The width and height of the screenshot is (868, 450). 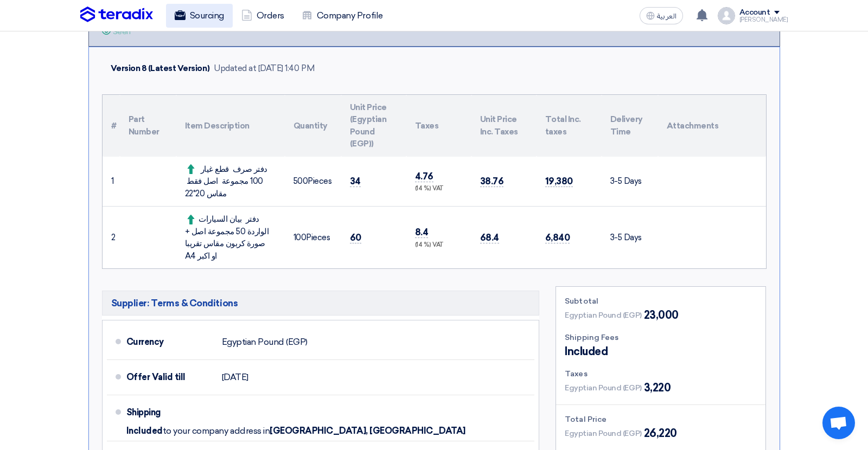 What do you see at coordinates (342, 16) in the screenshot?
I see `a: Company Profile` at bounding box center [342, 16].